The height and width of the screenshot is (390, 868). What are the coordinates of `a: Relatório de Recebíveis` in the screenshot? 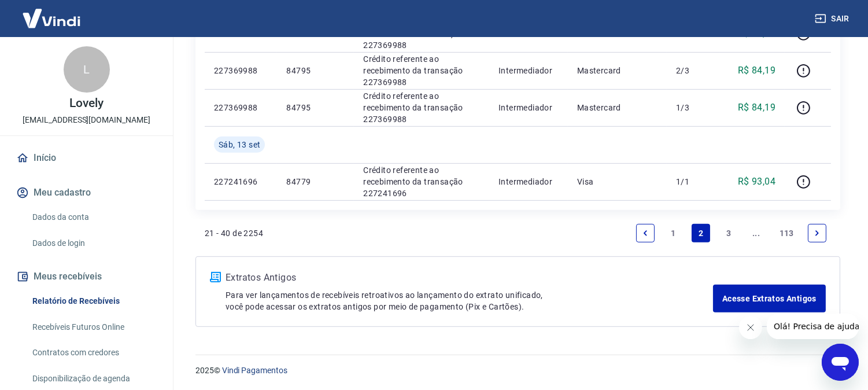 It's located at (93, 301).